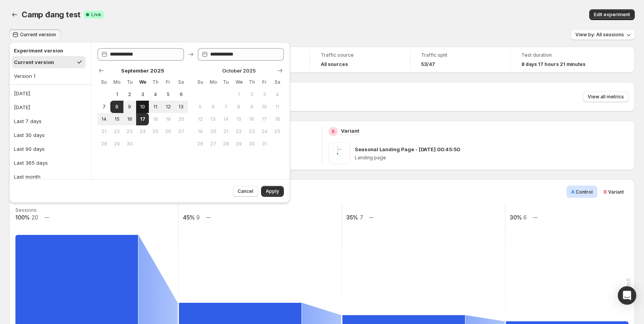  Describe the element at coordinates (181, 107) in the screenshot. I see `button: Saturday September 13 2025` at that location.